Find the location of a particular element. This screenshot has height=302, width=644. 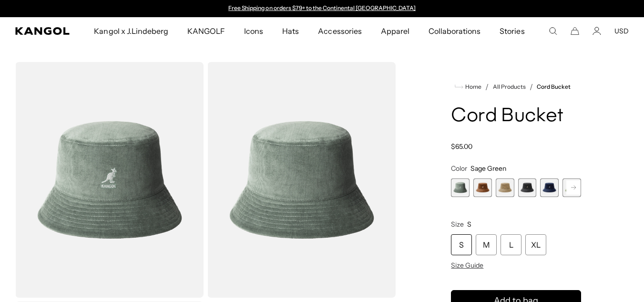

span: Color is located at coordinates (459, 168).